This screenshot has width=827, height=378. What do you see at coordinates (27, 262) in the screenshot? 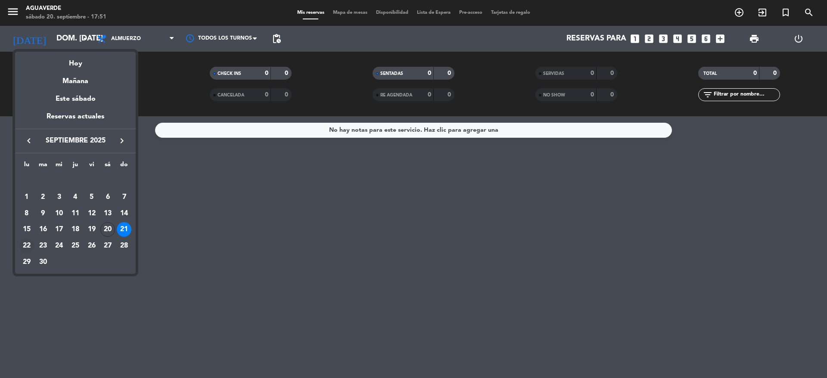
I see `div: 29` at bounding box center [27, 262].